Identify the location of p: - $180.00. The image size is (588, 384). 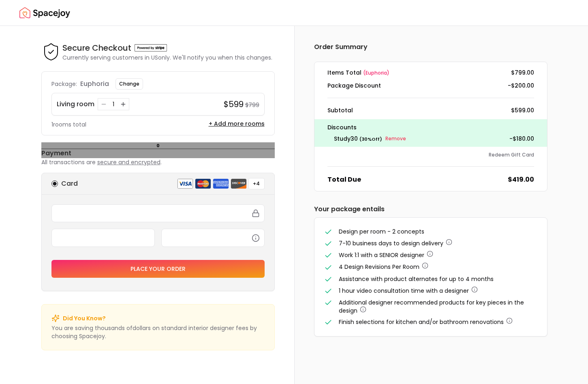
(521, 138).